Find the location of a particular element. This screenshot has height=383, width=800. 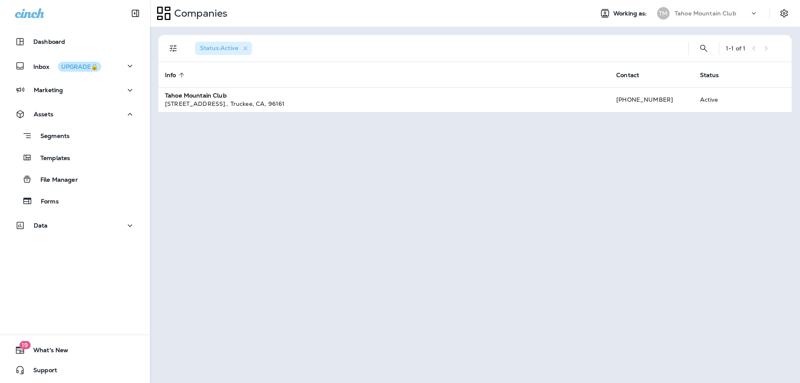

div: UPGRADE🔒 is located at coordinates (80, 67).